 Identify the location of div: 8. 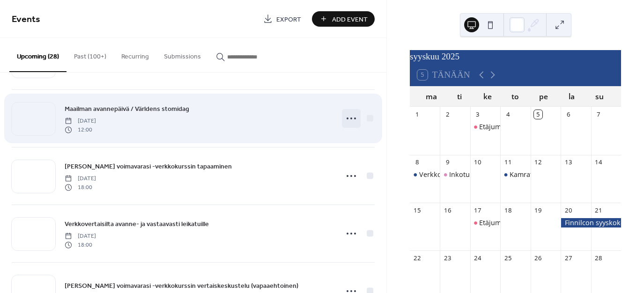
(417, 163).